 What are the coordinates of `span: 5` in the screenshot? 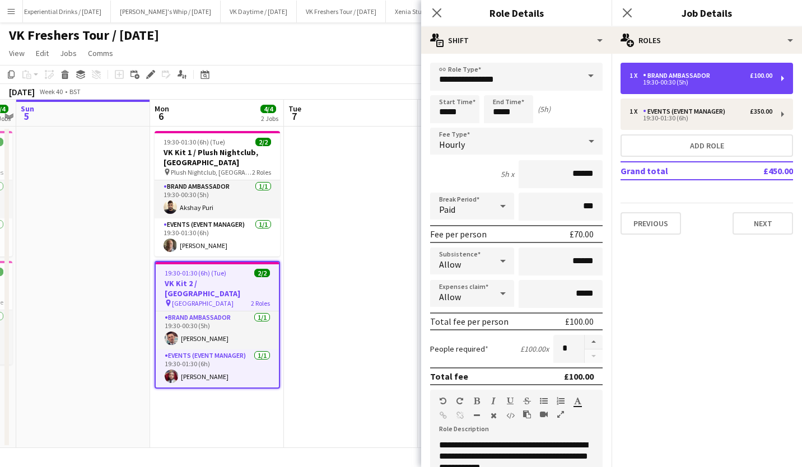 It's located at (26, 116).